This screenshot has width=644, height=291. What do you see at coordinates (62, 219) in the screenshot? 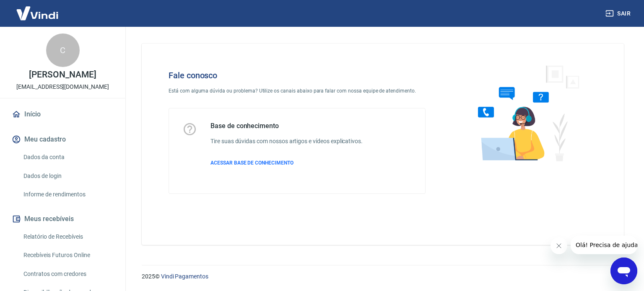
I see `button: Meus recebíveis` at bounding box center [62, 219].